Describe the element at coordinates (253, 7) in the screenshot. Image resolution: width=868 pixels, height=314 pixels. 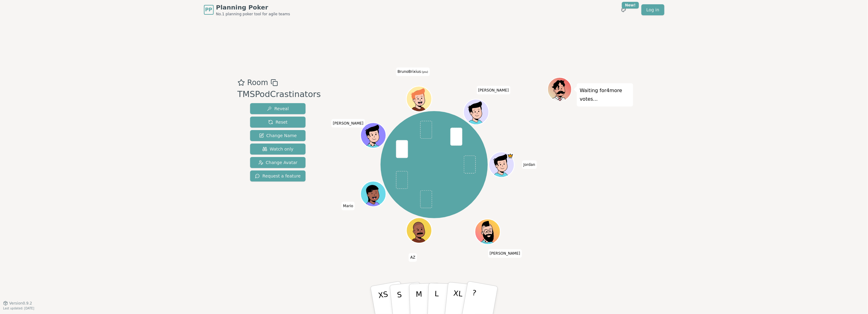
I see `span: Planning Poker` at that location.